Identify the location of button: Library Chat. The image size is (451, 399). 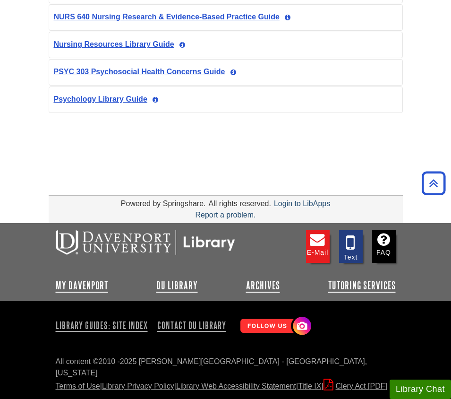
(421, 389).